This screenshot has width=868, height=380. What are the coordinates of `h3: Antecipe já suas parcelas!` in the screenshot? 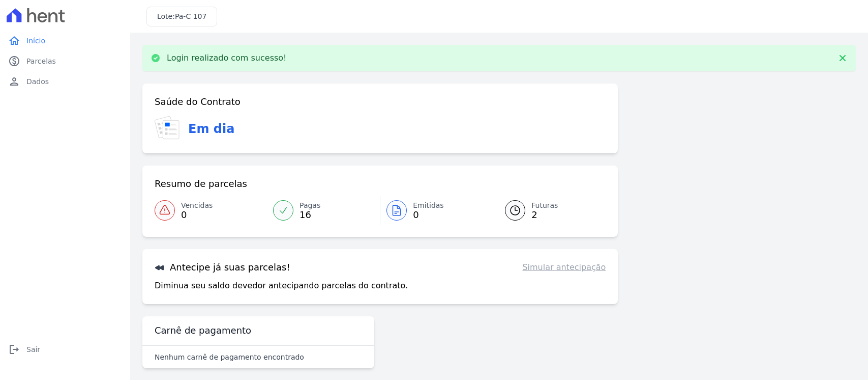 It's located at (222, 267).